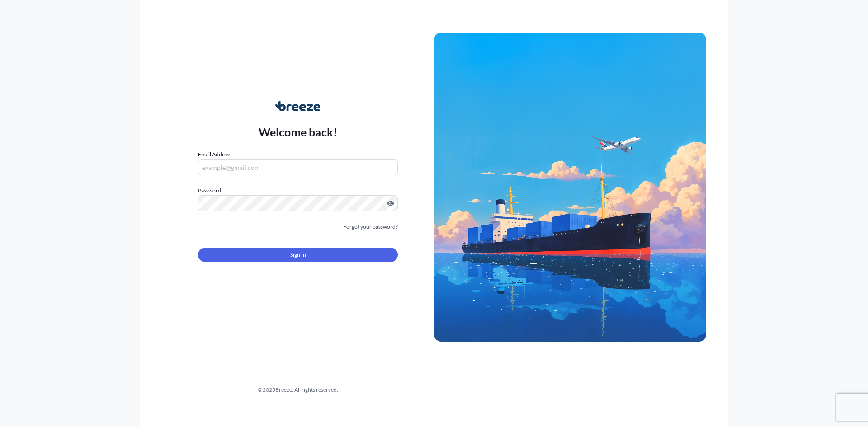  What do you see at coordinates (298, 255) in the screenshot?
I see `button: Sign In` at bounding box center [298, 255].